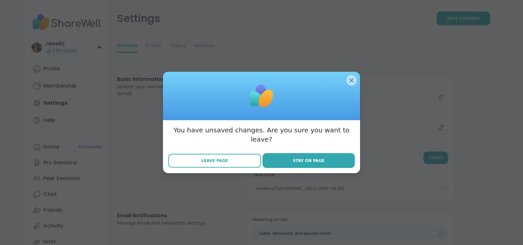 This screenshot has width=523, height=245. What do you see at coordinates (309, 160) in the screenshot?
I see `span: Stay on Page` at bounding box center [309, 160].